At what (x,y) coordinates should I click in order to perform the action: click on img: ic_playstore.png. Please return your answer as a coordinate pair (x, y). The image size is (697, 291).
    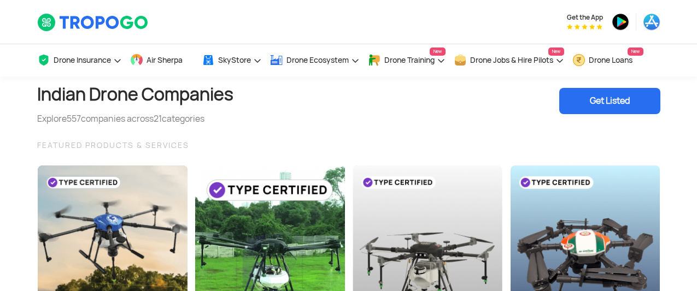
    Looking at the image, I should click on (621, 22).